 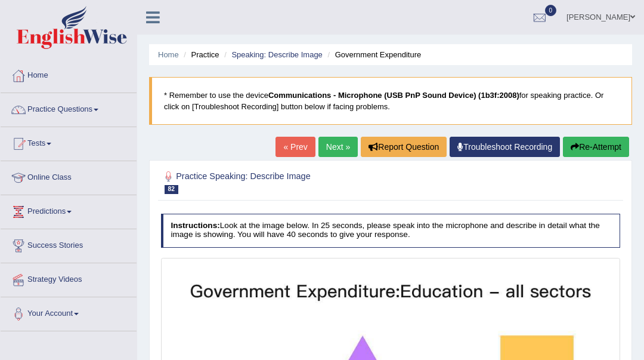 What do you see at coordinates (391, 101) in the screenshot?
I see `blockquote: * Remember to use the device for speaking practice. Or click on [Troubleshoot Recording] button b...` at bounding box center [391, 101].